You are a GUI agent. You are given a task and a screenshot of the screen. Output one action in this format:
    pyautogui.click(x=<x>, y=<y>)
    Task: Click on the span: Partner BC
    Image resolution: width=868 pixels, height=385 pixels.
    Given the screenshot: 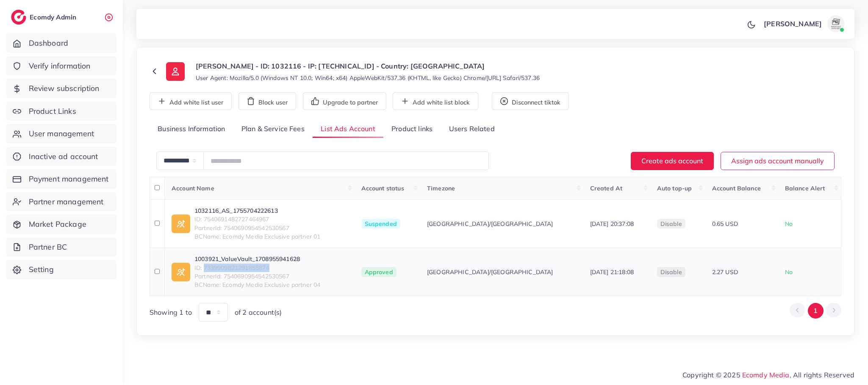 What is the action you would take?
    pyautogui.click(x=48, y=247)
    